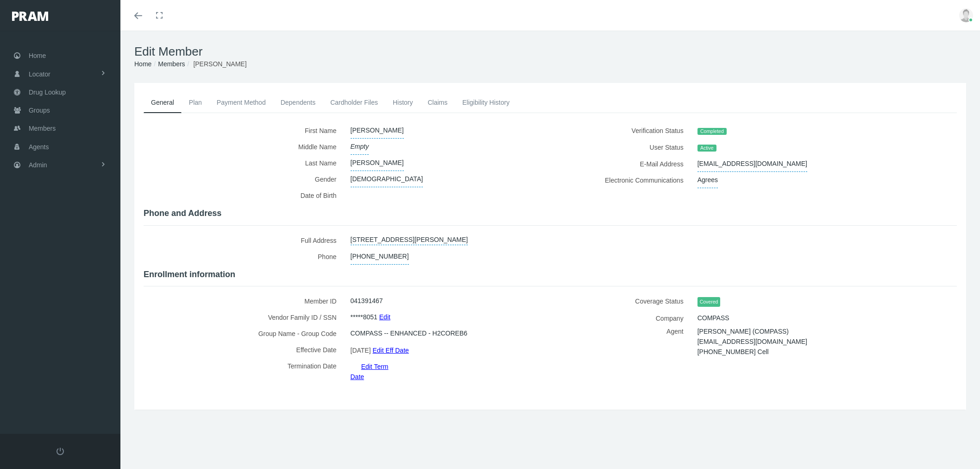  I want to click on label: Middle Name, so click(244, 146).